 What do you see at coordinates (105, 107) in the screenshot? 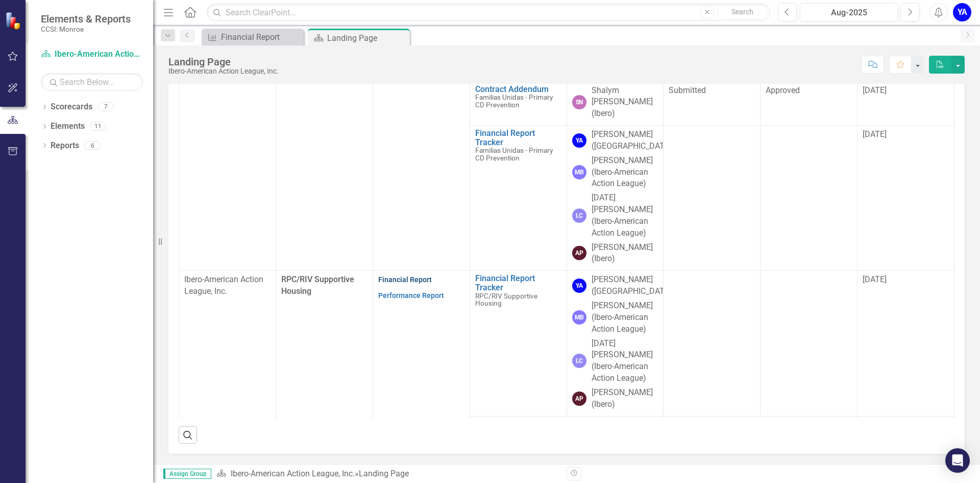
I see `div: 7` at bounding box center [105, 107].